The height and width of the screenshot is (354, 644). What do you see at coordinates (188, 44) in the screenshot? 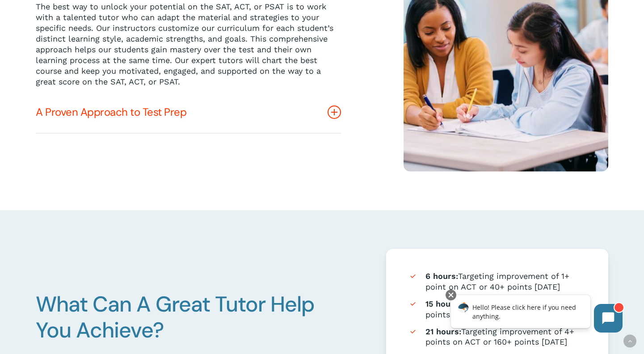
I see `p: The best way to unlock your potential on the SAT, ACT, or PSAT is to work with a talented tutor w...` at bounding box center [188, 44].